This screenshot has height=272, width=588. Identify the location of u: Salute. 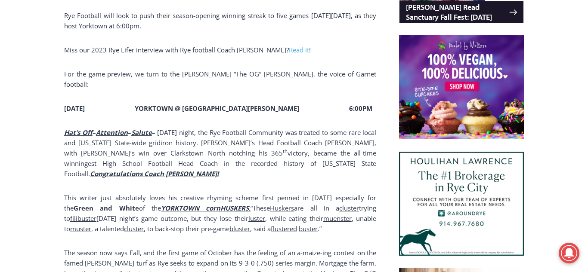
(142, 132).